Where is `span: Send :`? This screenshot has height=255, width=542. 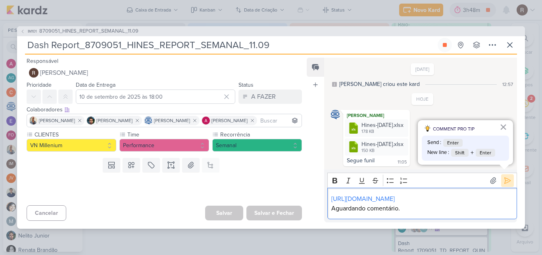
span: Send : is located at coordinates (434, 143).